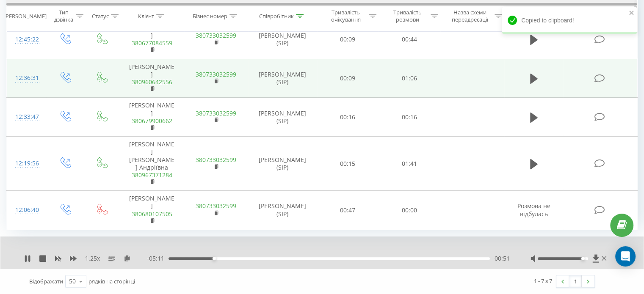 The image size is (644, 294). What do you see at coordinates (409, 78) in the screenshot?
I see `td: 01:06` at bounding box center [409, 78].